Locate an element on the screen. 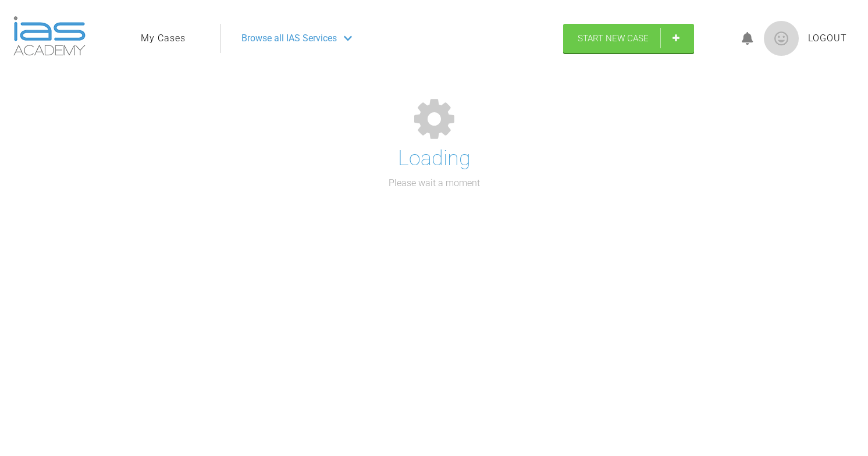 This screenshot has width=868, height=456. p: Please wait a moment is located at coordinates (434, 183).